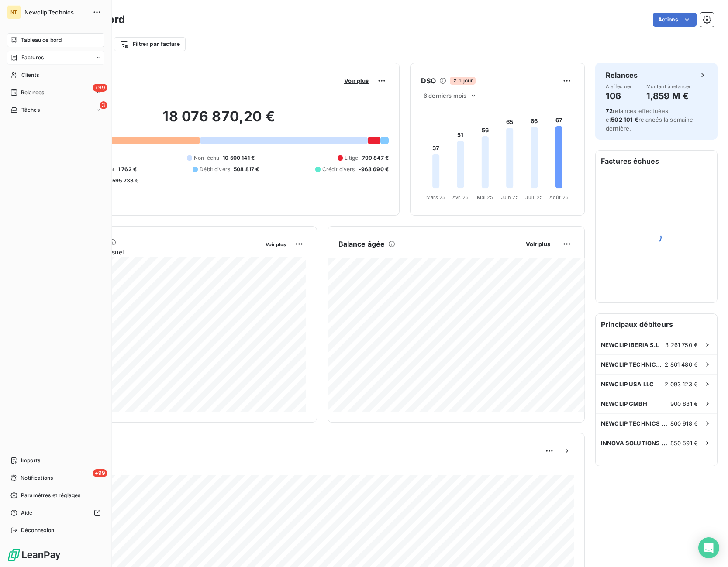  I want to click on a: Factures, so click(55, 58).